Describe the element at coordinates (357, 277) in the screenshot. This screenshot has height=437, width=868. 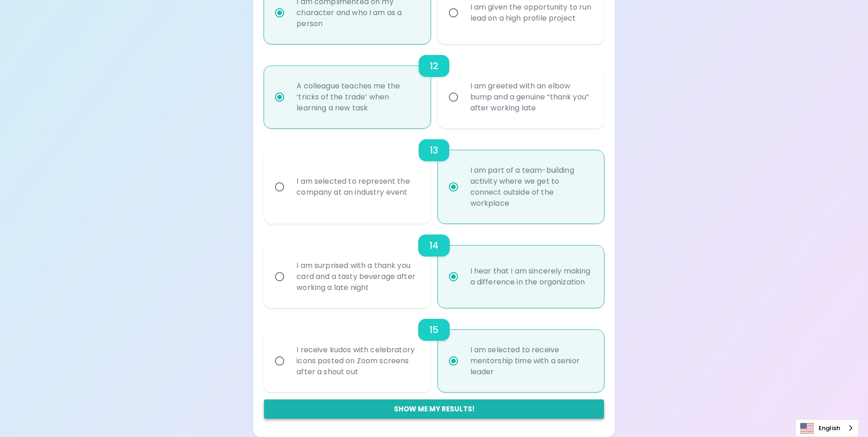
I see `div: I am surprised with a thank you card and a tasty beverage after working a late night` at that location.